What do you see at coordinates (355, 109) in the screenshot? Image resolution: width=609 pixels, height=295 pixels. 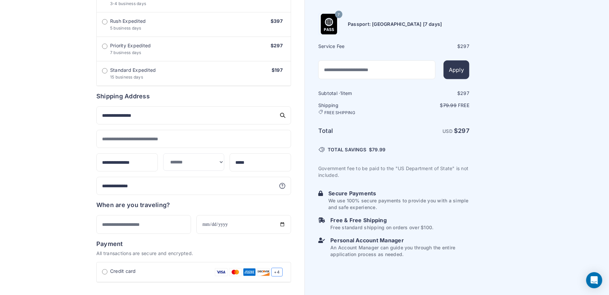 I see `h6: Shipping` at bounding box center [355, 109].